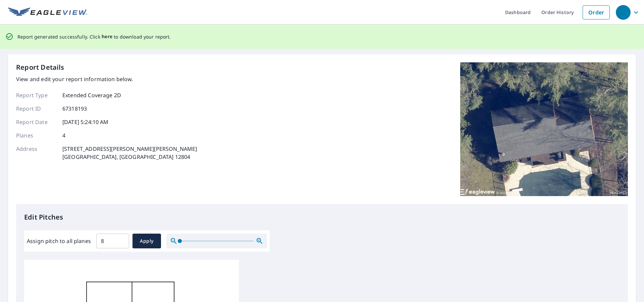 Image resolution: width=644 pixels, height=302 pixels. What do you see at coordinates (147, 241) in the screenshot?
I see `span: Apply` at bounding box center [147, 241].